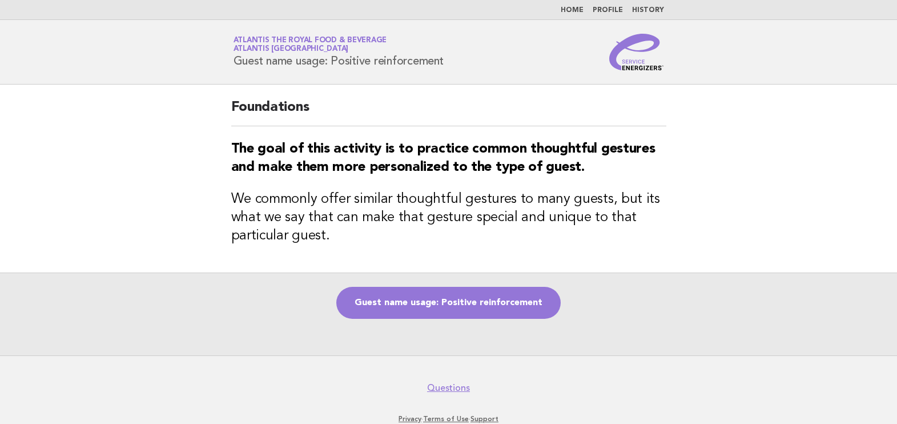  I want to click on h1: Guest name usage: Positive reinforcement, so click(339, 52).